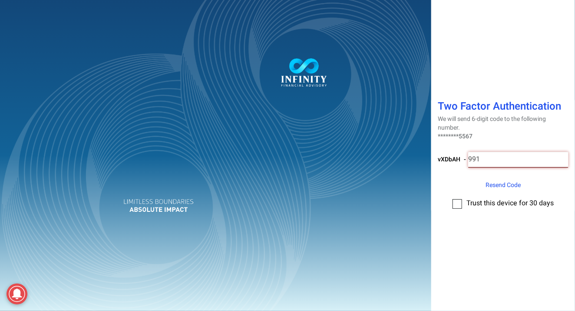 The height and width of the screenshot is (311, 575). Describe the element at coordinates (449, 159) in the screenshot. I see `span: vXDbAH` at that location.